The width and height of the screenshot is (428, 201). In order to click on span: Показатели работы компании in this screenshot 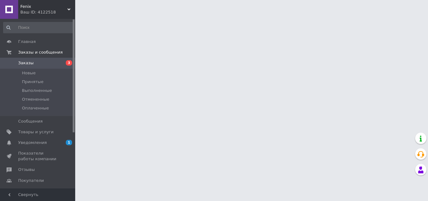, I will do `click(38, 156)`.